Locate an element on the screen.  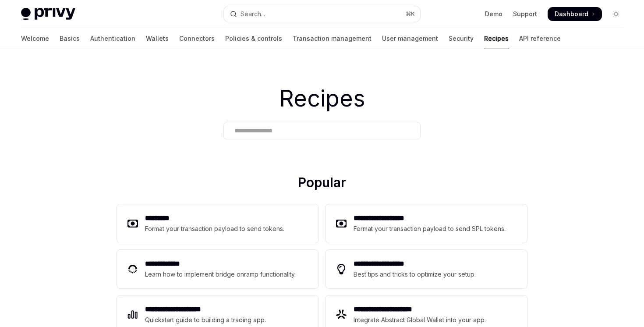
a: Policies & controls is located at coordinates (254, 39).